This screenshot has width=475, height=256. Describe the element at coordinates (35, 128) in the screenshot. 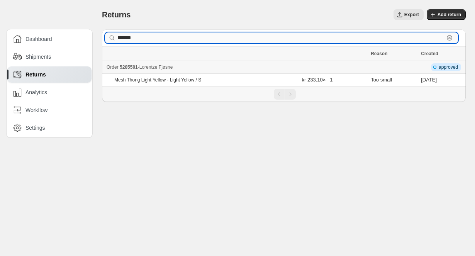

I see `span: Settings` at that location.